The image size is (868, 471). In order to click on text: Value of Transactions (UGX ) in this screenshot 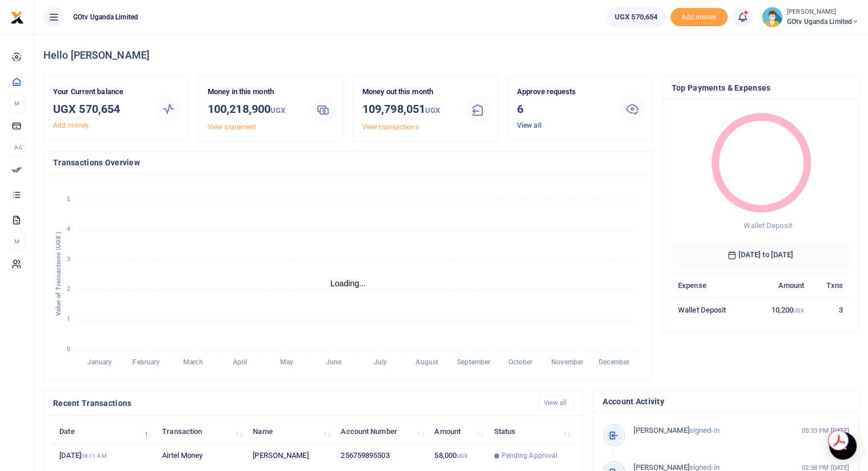, I will do `click(58, 274)`.